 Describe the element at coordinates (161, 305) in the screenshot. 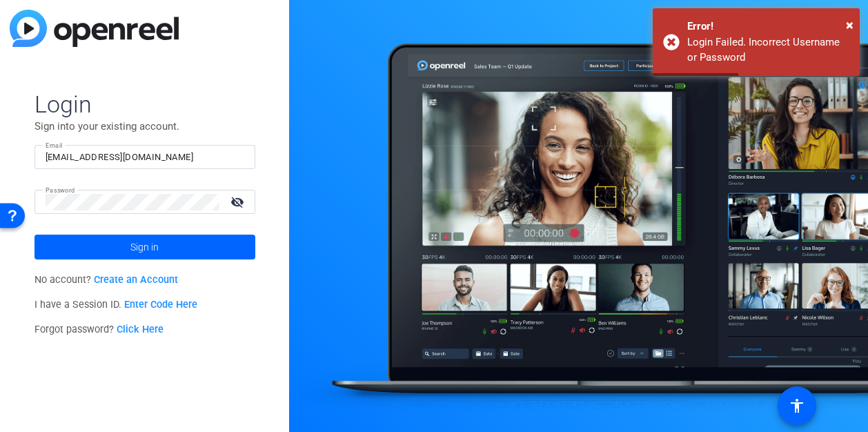

I see `a: Enter Code Here` at that location.